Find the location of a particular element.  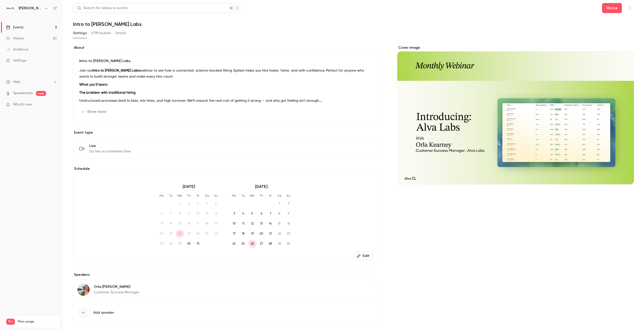

span: What's new is located at coordinates (23, 105).